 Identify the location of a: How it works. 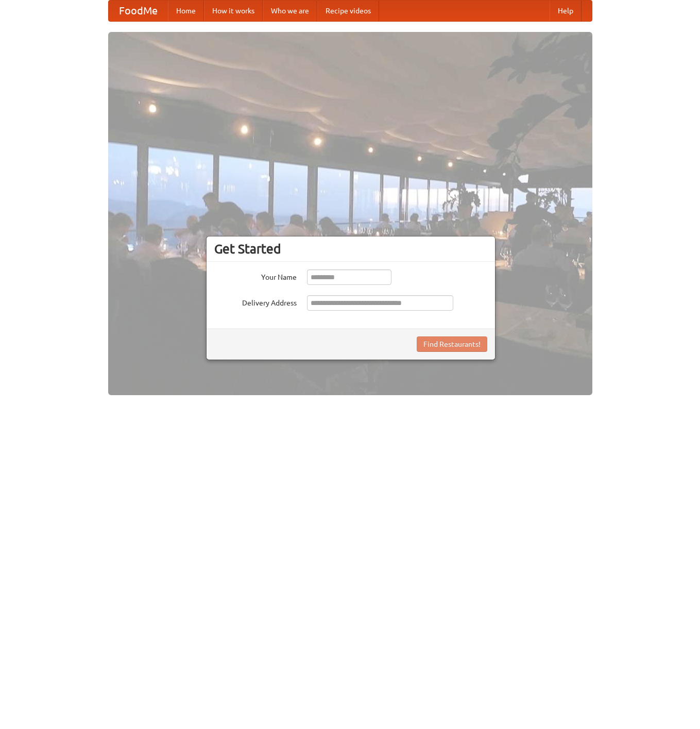
(233, 11).